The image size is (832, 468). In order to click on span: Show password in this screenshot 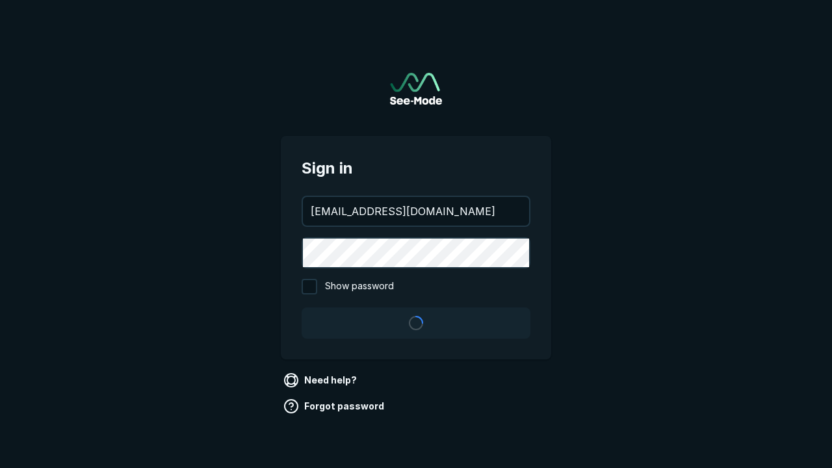, I will do `click(359, 287)`.